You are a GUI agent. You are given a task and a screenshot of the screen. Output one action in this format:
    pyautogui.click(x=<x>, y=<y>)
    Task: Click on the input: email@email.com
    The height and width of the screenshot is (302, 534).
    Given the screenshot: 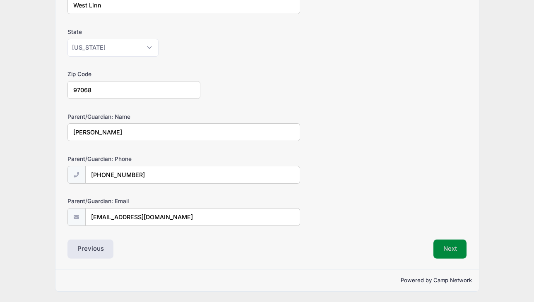 What is the action you would take?
    pyautogui.click(x=192, y=217)
    